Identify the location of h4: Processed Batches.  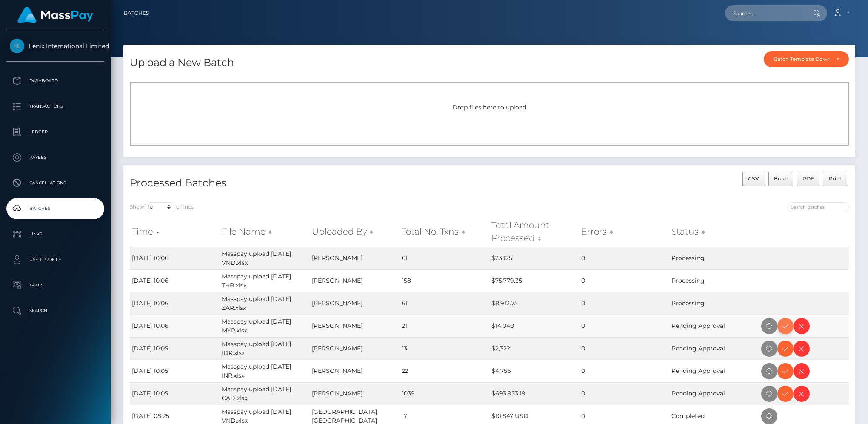
(306, 183).